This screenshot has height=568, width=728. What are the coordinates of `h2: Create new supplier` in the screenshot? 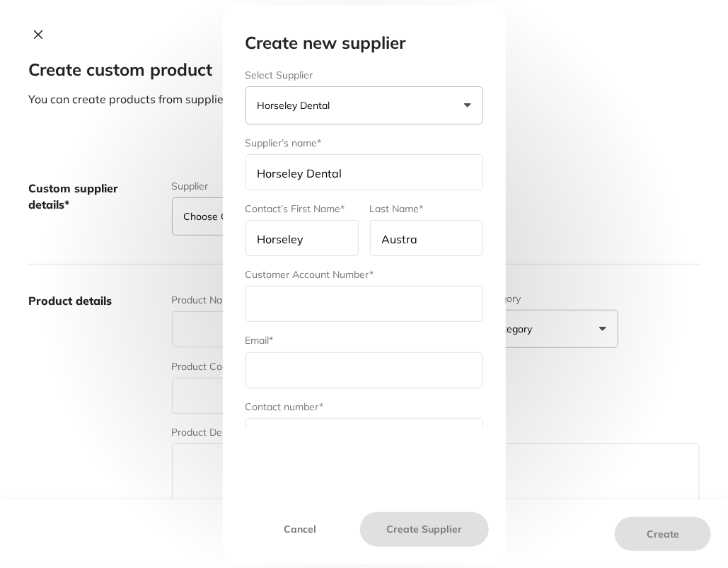 It's located at (364, 43).